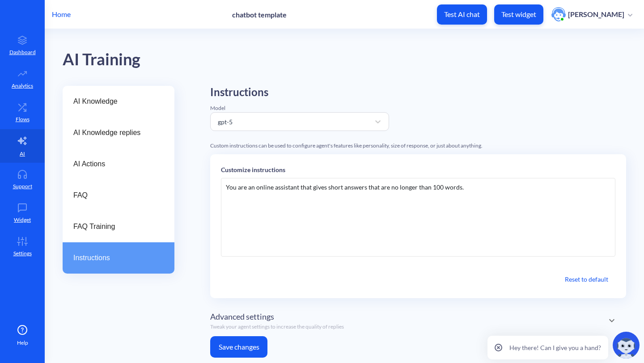  What do you see at coordinates (22, 187) in the screenshot?
I see `p: Support` at bounding box center [22, 187].